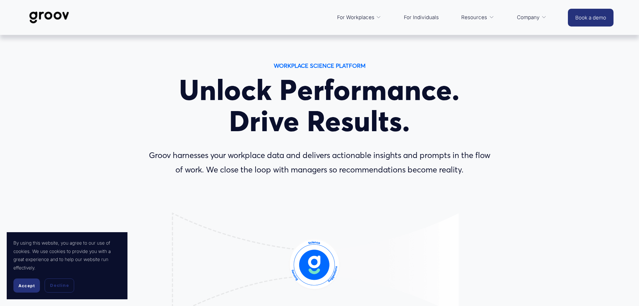  Describe the element at coordinates (67, 266) in the screenshot. I see `section: Cookie banner` at that location.